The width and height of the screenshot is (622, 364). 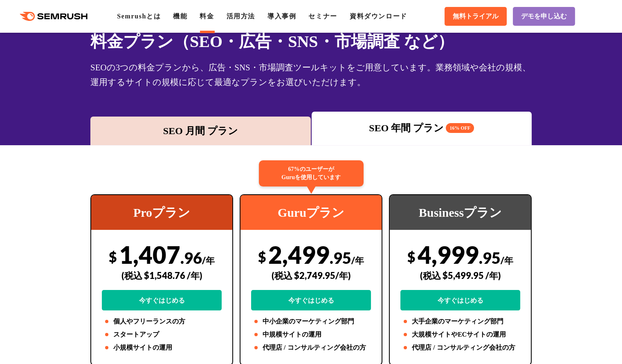 What do you see at coordinates (162, 348) in the screenshot?
I see `li: 小規模サイトの運用` at bounding box center [162, 348].